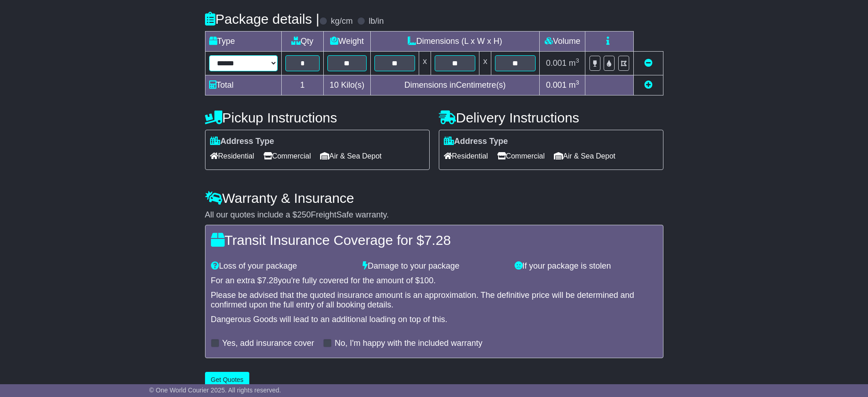 This screenshot has width=868, height=397. I want to click on div: If your package is stolen, so click(586, 267).